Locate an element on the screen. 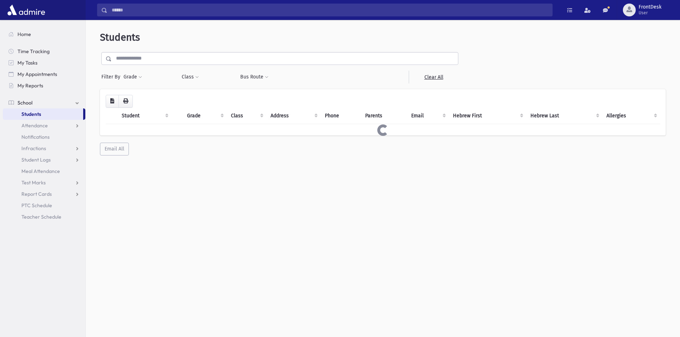 The image size is (680, 337). a: Infractions is located at coordinates (44, 148).